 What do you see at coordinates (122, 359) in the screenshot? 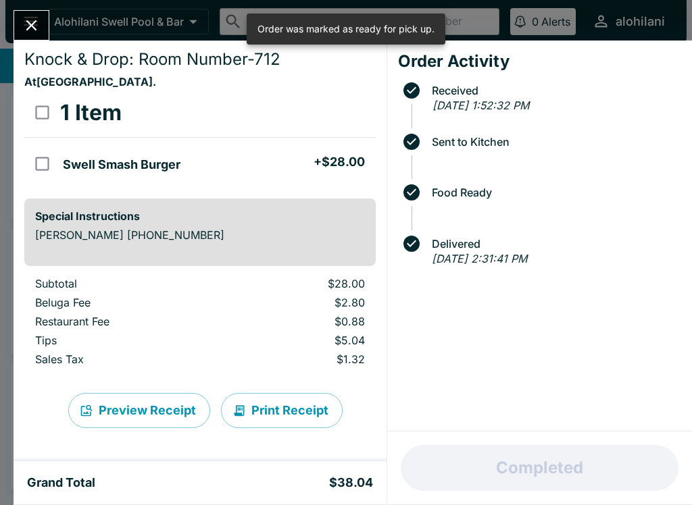
I see `p: Sales Tax` at bounding box center [122, 359].